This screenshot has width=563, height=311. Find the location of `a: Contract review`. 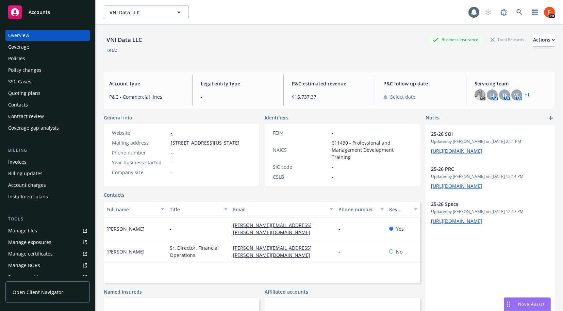

a: Contract review is located at coordinates (48, 116).